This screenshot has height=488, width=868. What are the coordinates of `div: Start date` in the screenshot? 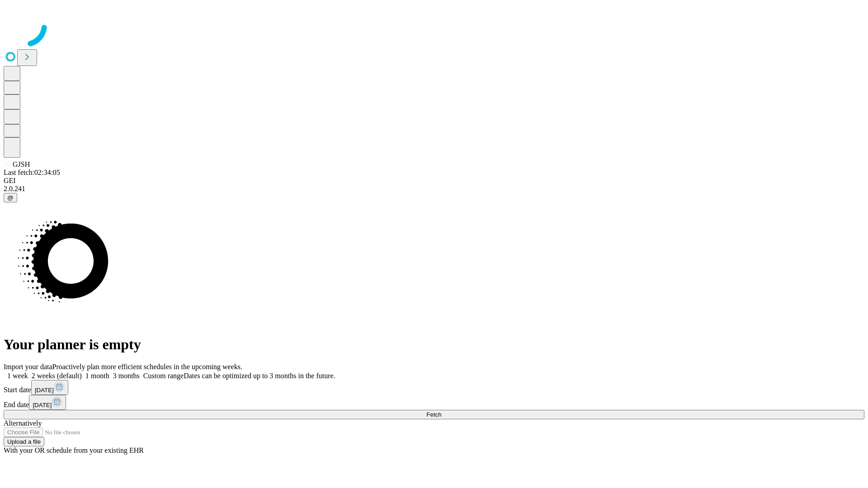 It's located at (434, 387).